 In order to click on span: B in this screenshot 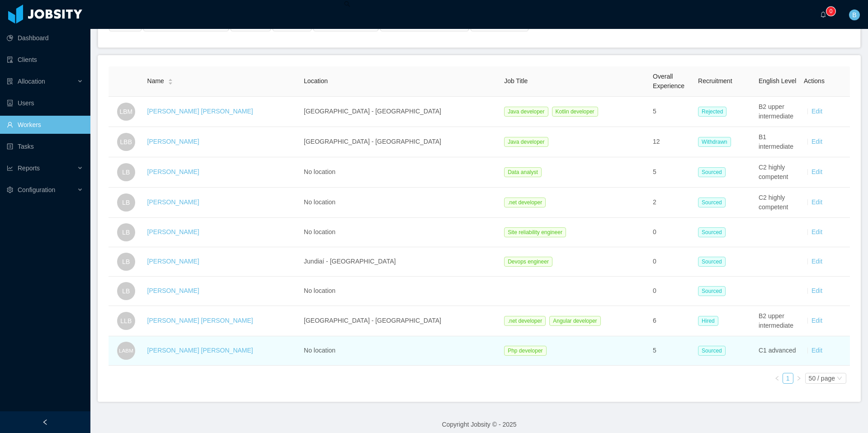, I will do `click(853, 15)`.